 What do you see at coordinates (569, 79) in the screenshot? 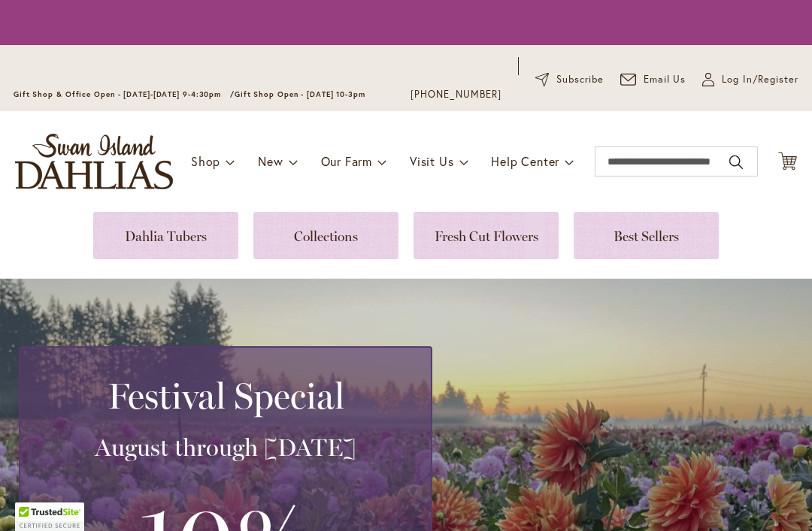
I see `a: Subscribe` at bounding box center [569, 79].